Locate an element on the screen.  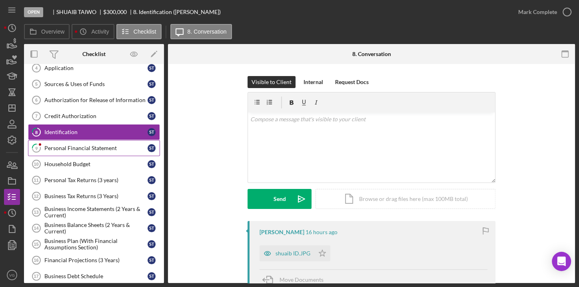
label: 8. Conversation is located at coordinates (207, 32).